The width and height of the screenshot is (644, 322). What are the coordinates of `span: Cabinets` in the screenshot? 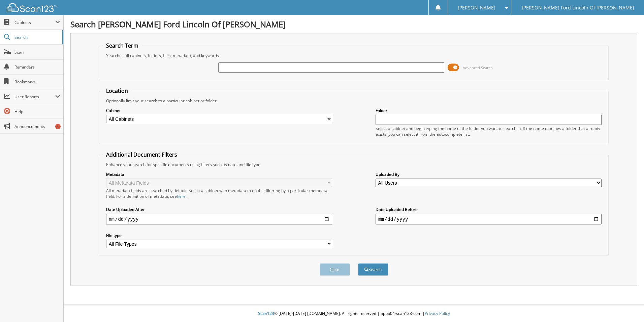 It's located at (35, 23).